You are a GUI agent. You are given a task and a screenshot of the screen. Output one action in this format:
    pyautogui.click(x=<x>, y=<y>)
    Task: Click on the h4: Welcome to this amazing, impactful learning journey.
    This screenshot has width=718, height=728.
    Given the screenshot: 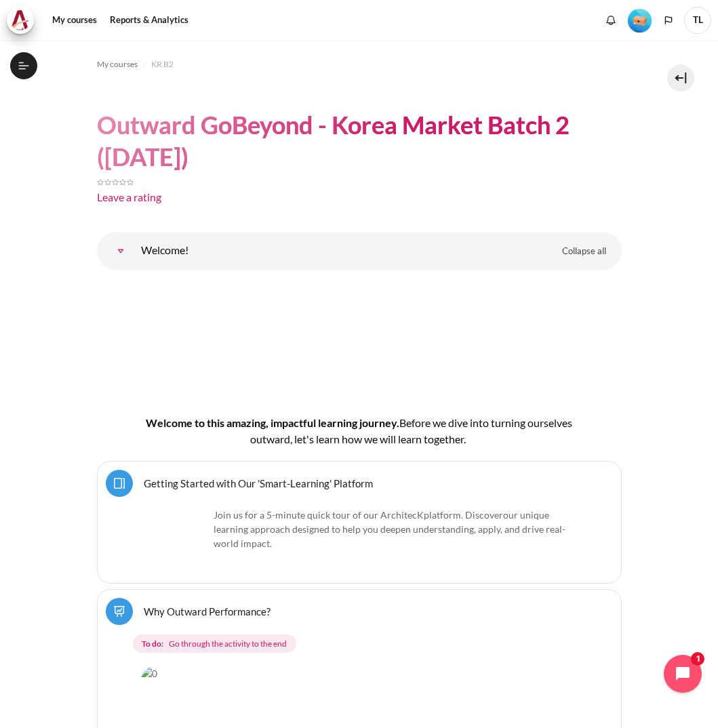 What is the action you would take?
    pyautogui.click(x=359, y=431)
    